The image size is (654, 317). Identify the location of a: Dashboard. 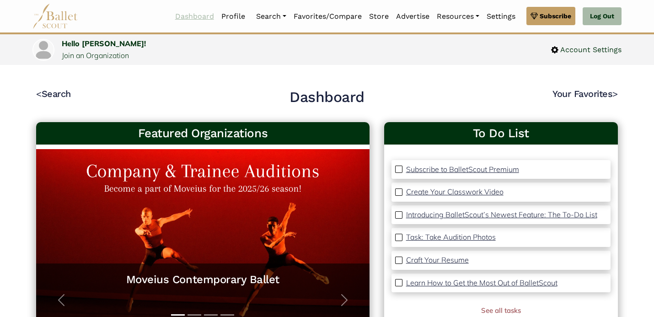
(194, 16).